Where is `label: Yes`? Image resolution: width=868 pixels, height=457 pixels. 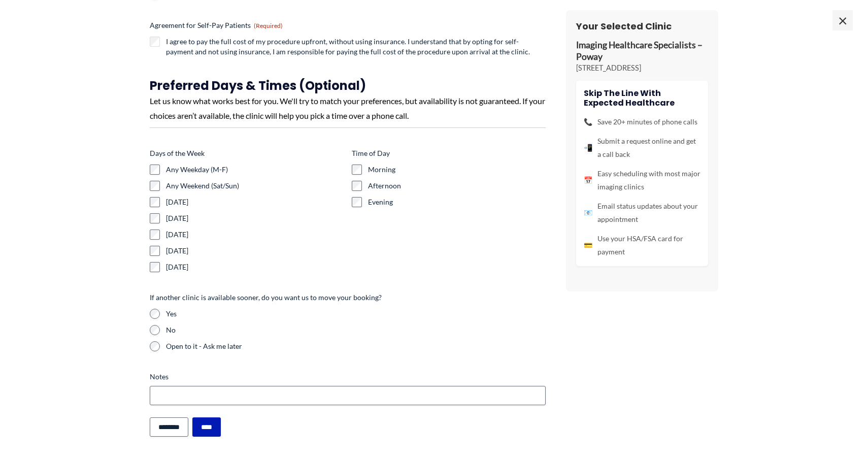
label: Yes is located at coordinates (356, 314).